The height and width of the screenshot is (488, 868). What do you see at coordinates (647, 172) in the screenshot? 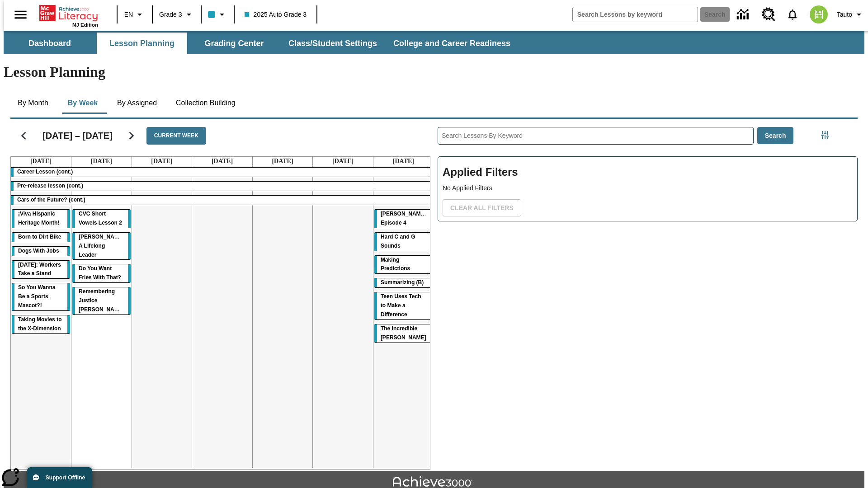
I see `h2: Applied Filters` at bounding box center [647, 172].